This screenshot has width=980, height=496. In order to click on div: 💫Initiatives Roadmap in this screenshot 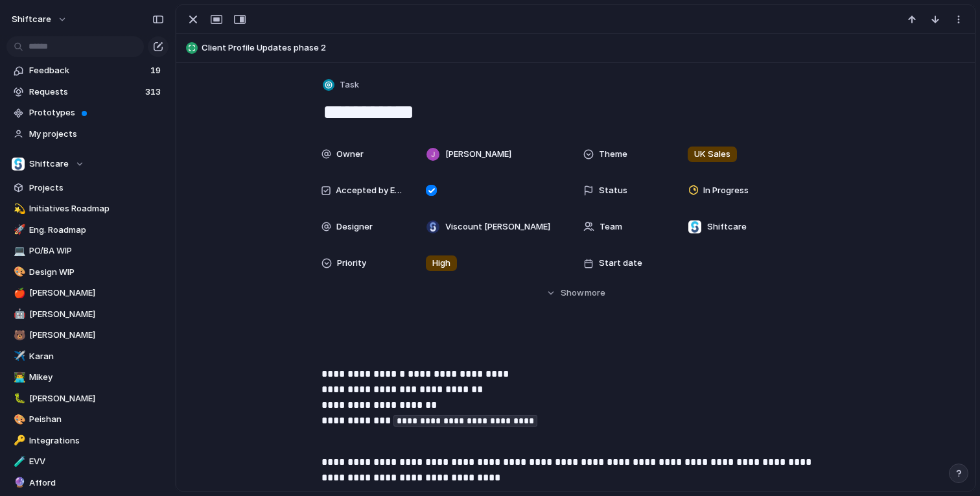, I will do `click(88, 209)`.